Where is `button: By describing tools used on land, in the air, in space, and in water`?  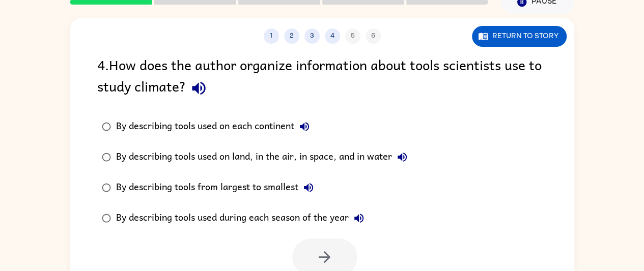 button: By describing tools used on land, in the air, in space, and in water is located at coordinates (402, 157).